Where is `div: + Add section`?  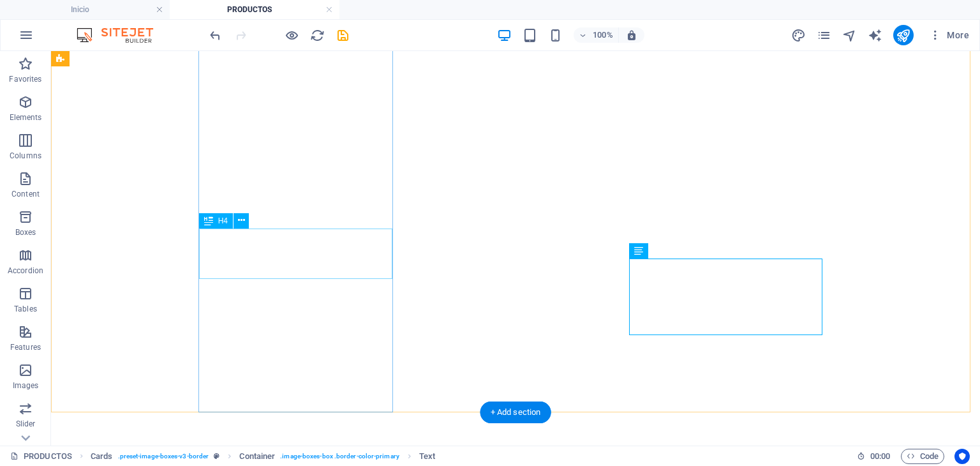 div: + Add section is located at coordinates (516, 412).